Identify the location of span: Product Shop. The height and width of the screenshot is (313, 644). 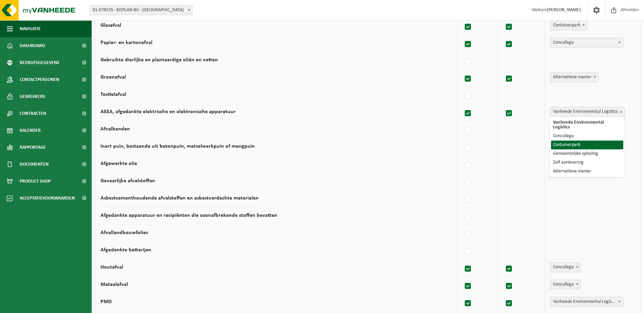
(35, 181).